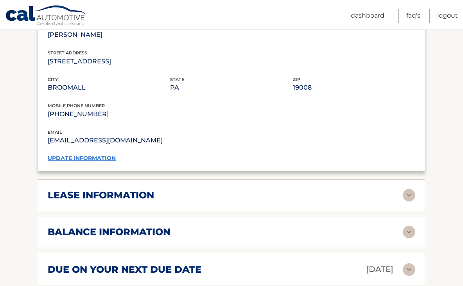 Image resolution: width=463 pixels, height=286 pixels. What do you see at coordinates (53, 79) in the screenshot?
I see `span: city` at bounding box center [53, 79].